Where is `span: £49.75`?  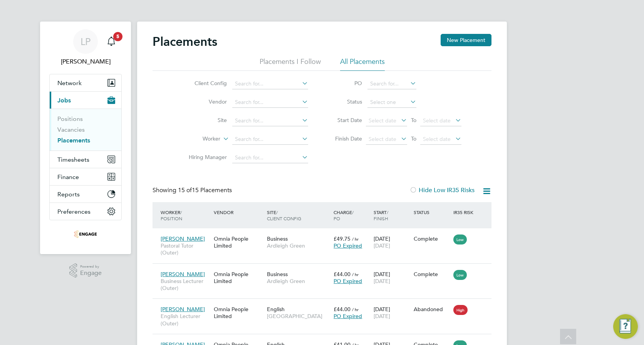 span: £49.75 is located at coordinates (342, 238).